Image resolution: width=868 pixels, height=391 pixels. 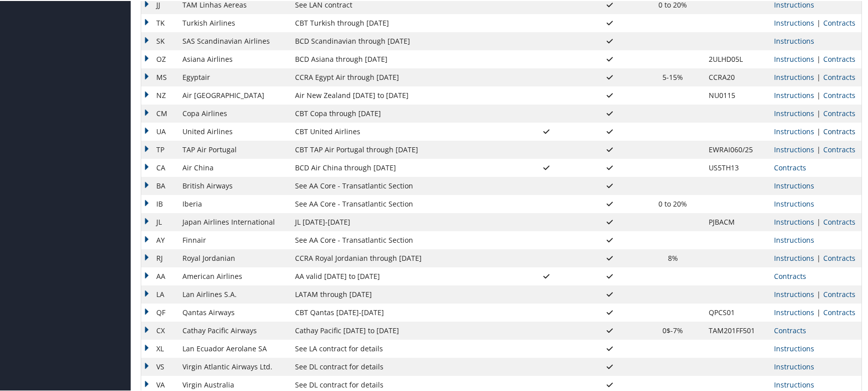 I want to click on td: LA, so click(x=160, y=294).